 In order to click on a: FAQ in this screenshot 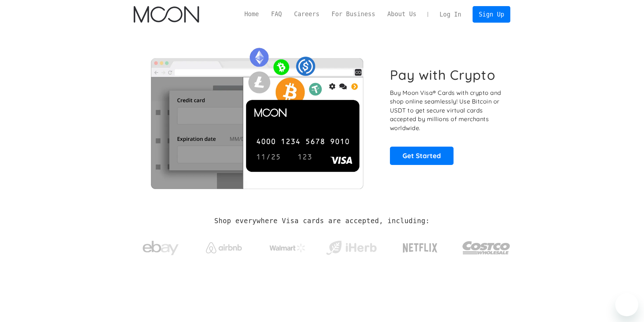, I will do `click(277, 14)`.